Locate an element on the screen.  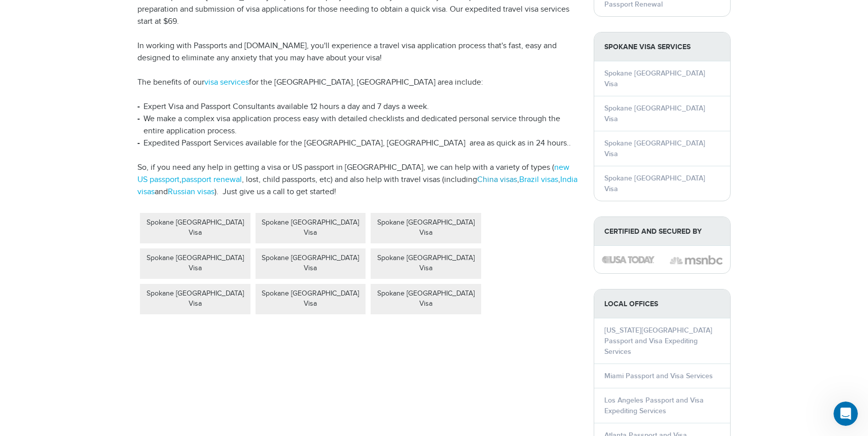
strong: Spokane Visa Services is located at coordinates (662, 47).